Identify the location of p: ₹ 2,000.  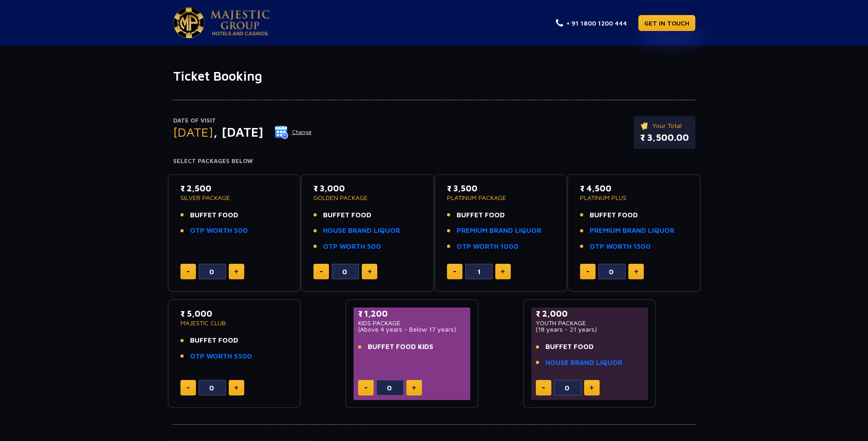
(590, 313).